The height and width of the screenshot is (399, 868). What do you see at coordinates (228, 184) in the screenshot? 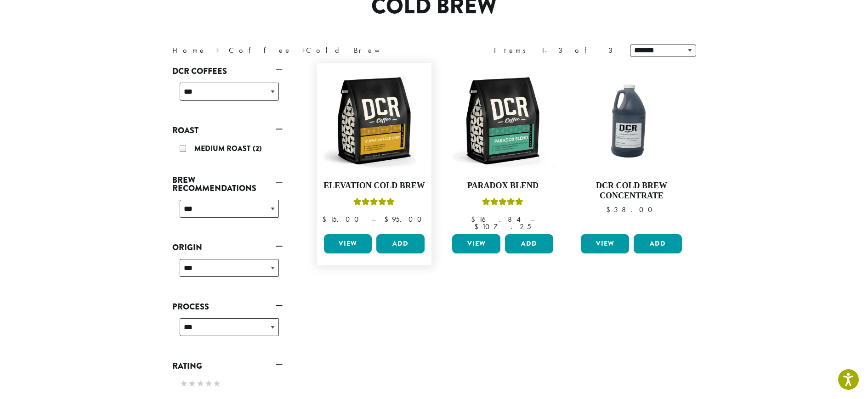
I see `a: Brew Recommendations` at bounding box center [228, 184].